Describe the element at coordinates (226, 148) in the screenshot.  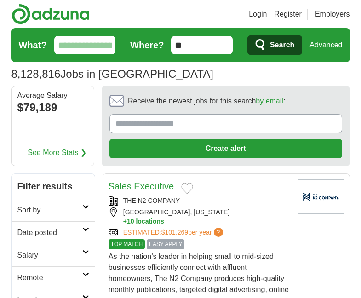
I see `button: Create alert` at that location.